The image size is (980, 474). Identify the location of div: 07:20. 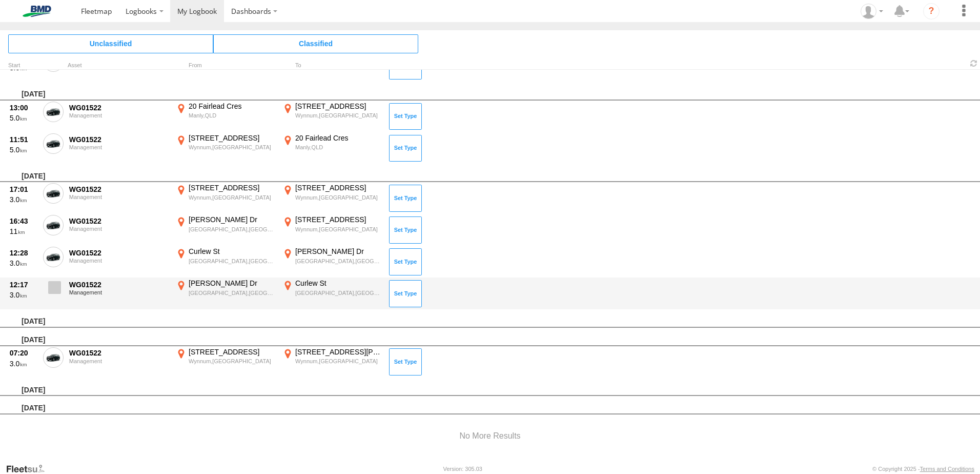
(24, 353).